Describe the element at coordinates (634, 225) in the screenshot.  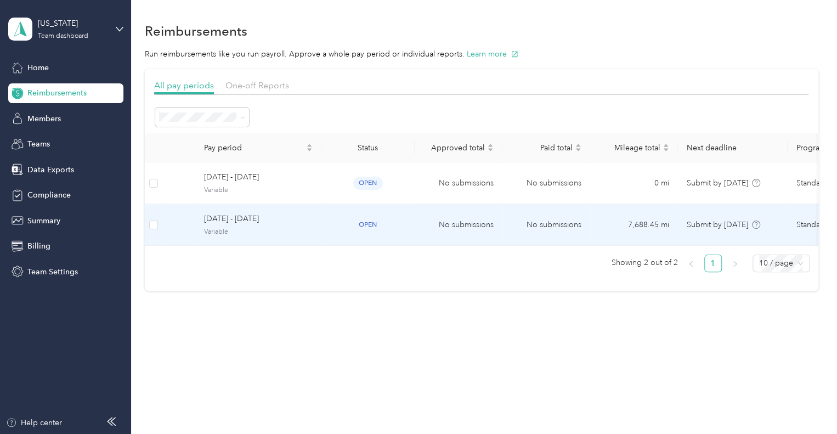
I see `td: 7,688.45 mi` at that location.